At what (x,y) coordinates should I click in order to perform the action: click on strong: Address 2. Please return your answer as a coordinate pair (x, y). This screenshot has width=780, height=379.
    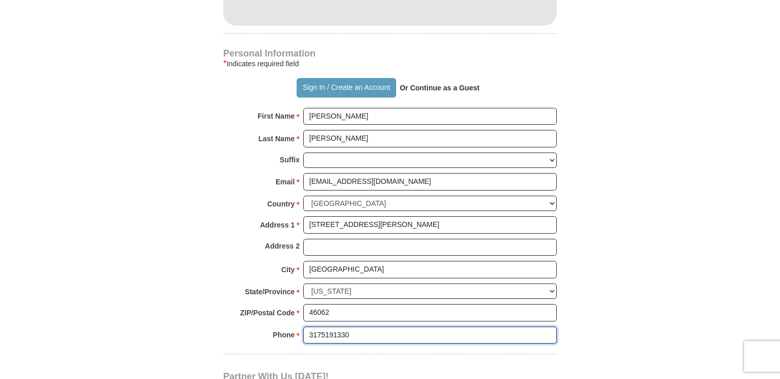
    Looking at the image, I should click on (282, 246).